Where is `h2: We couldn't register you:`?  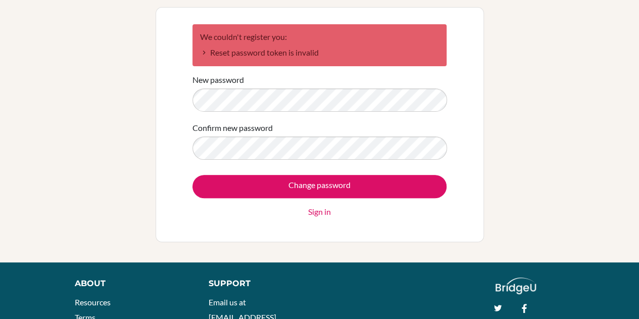 h2: We couldn't register you: is located at coordinates (319, 36).